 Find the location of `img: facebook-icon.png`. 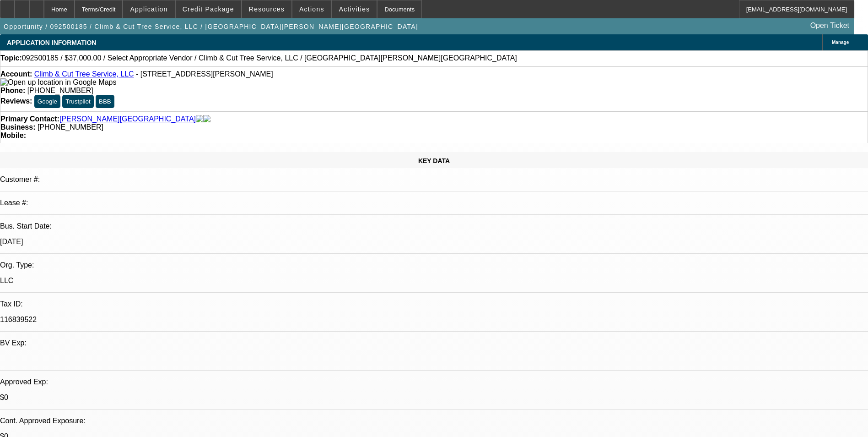

img: facebook-icon.png is located at coordinates (200, 119).